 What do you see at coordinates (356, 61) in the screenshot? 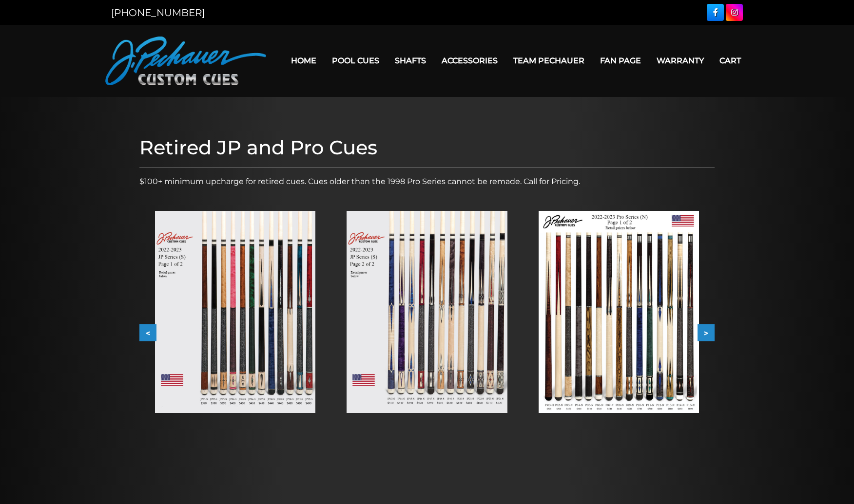
I see `a: Pool Cues` at bounding box center [356, 61].